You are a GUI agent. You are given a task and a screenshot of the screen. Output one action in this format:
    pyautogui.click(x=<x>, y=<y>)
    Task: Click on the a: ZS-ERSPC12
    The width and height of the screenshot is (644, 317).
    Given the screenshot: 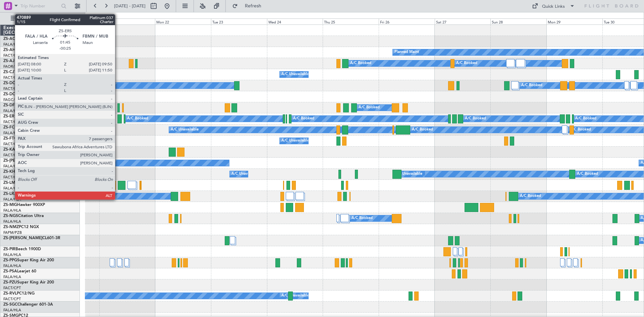 What is the action you would take?
    pyautogui.click(x=15, y=117)
    